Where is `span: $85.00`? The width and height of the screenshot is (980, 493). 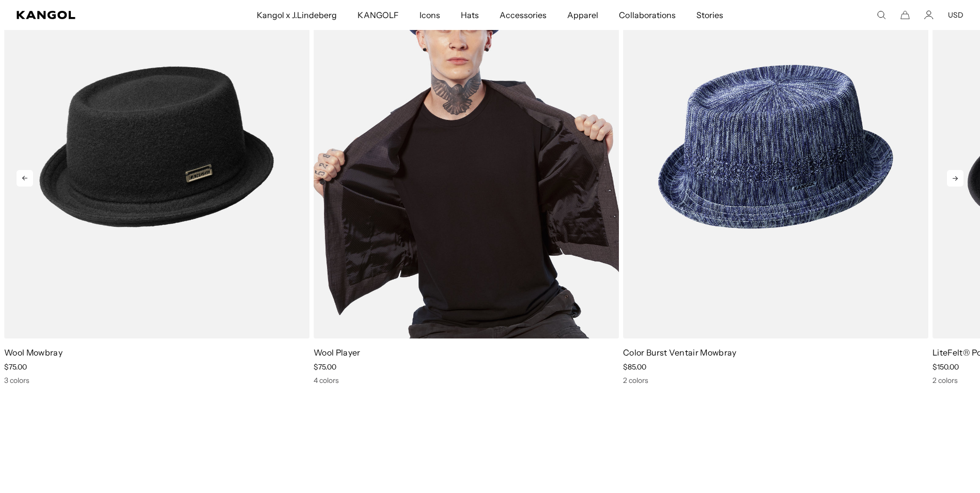 span: $85.00 is located at coordinates (634, 366).